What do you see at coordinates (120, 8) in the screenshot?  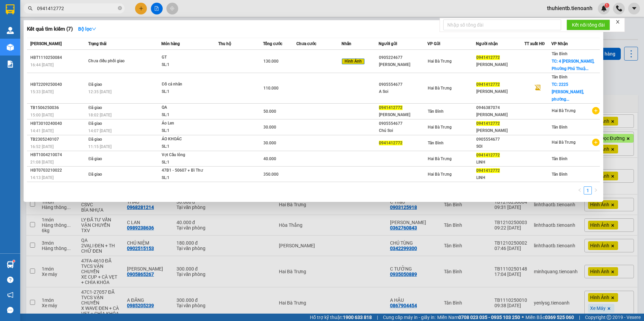 I see `span: close-circle` at bounding box center [120, 8].